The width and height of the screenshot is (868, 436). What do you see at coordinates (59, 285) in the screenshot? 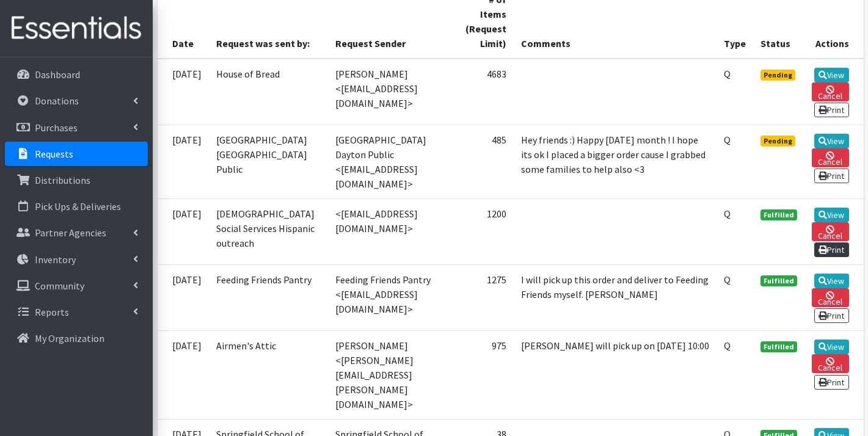
I see `p: Community` at bounding box center [59, 285].